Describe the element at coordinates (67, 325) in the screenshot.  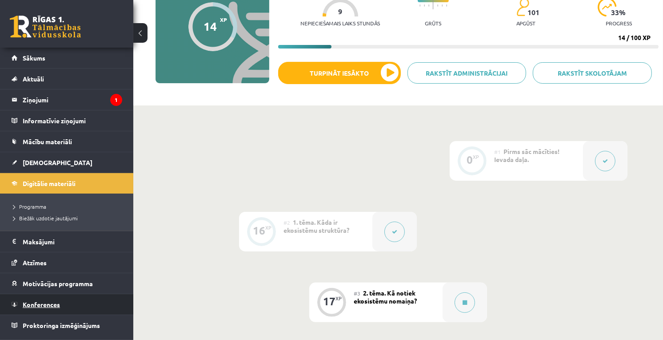
I see `a: Proktoringa izmēģinājums` at that location.